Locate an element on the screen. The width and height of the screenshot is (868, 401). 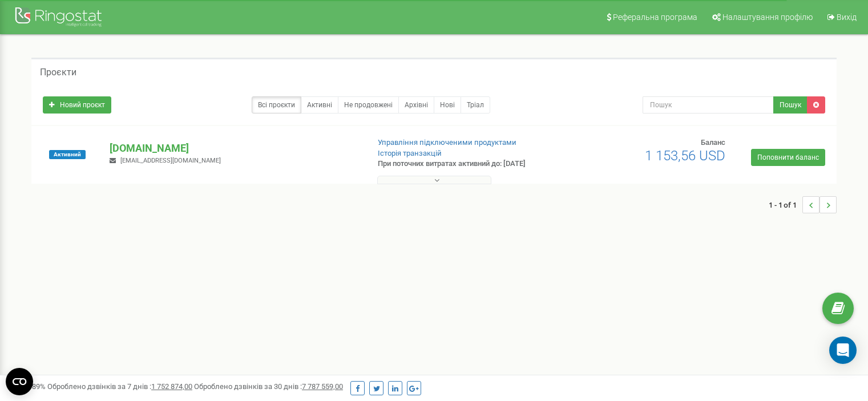
span: Вихід is located at coordinates (846, 17).